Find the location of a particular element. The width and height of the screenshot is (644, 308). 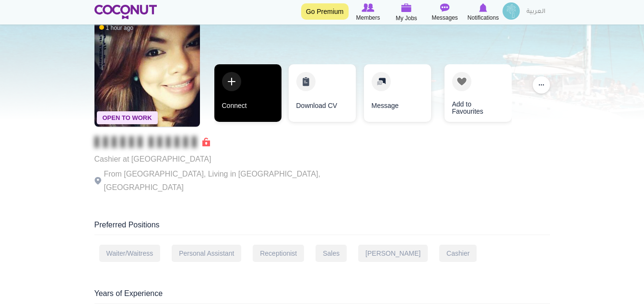

div: Preferred Positions is located at coordinates (322, 228).